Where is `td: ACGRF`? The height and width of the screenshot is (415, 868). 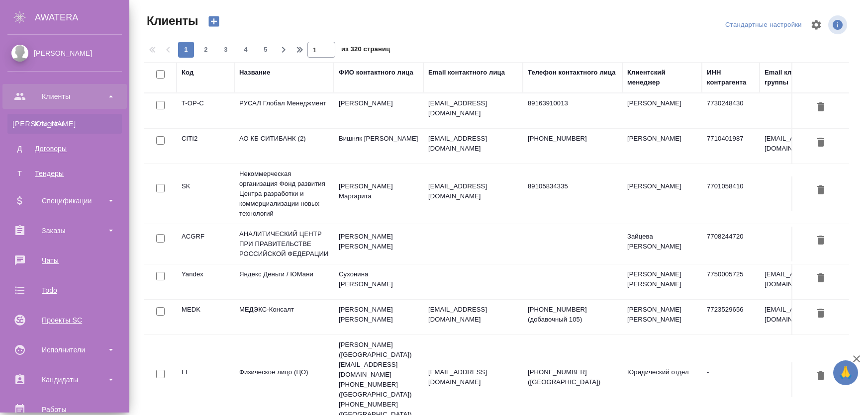 td: ACGRF is located at coordinates (205, 244).